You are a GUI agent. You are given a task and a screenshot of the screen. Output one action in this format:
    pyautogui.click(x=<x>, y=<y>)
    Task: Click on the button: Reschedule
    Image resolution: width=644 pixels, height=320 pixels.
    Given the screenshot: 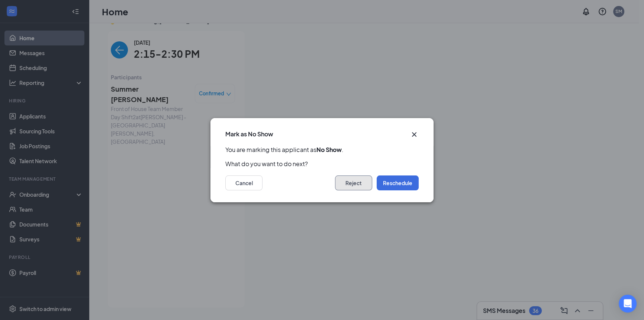 What is the action you would take?
    pyautogui.click(x=398, y=183)
    